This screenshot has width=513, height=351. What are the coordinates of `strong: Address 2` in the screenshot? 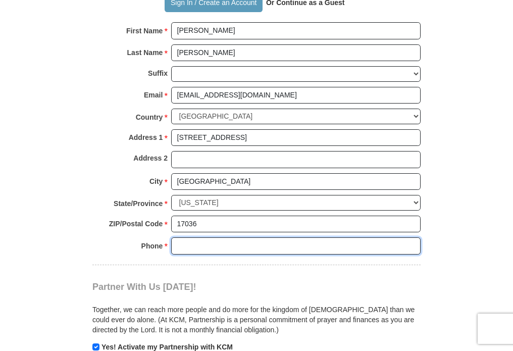 It's located at (151, 158).